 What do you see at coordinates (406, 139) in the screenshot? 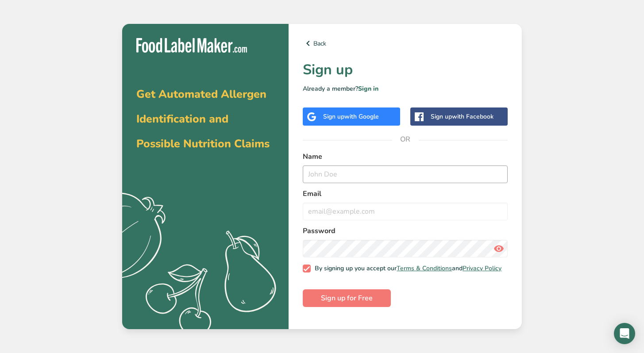
I see `span: OR` at bounding box center [406, 139].